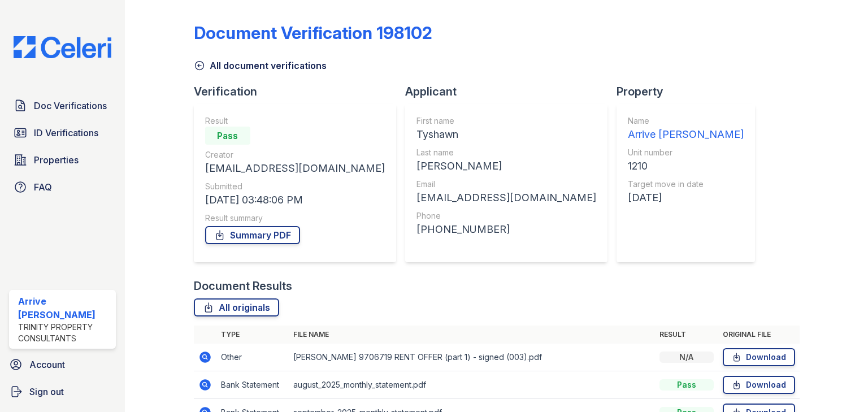  Describe the element at coordinates (62, 392) in the screenshot. I see `a: Sign out` at that location.